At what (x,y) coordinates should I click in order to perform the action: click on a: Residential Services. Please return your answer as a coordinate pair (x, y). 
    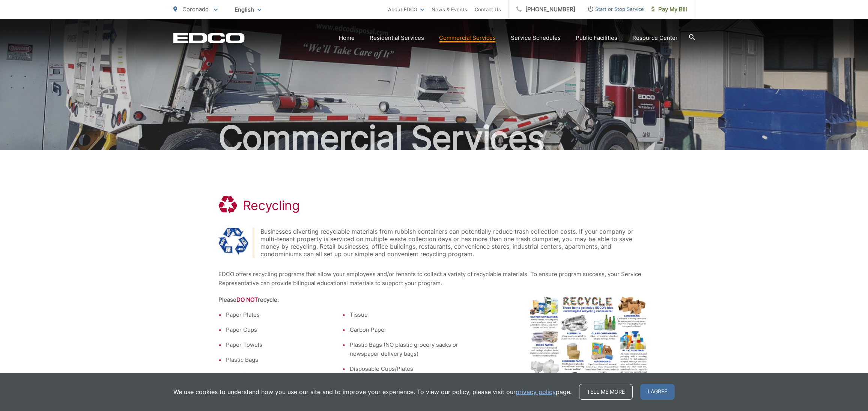
    Looking at the image, I should click on (397, 38).